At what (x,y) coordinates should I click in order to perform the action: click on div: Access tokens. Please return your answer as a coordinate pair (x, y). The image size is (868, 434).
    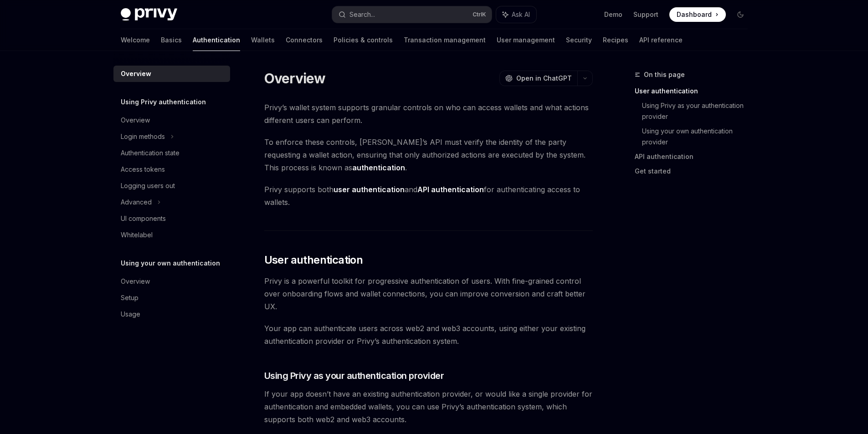
    Looking at the image, I should click on (143, 170).